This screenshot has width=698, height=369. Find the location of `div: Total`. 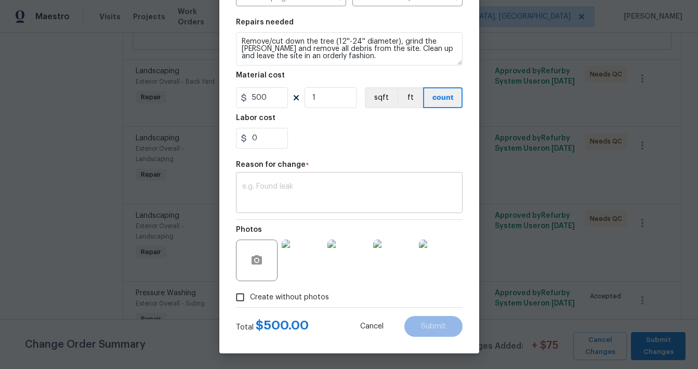

div: Total is located at coordinates (272, 326).